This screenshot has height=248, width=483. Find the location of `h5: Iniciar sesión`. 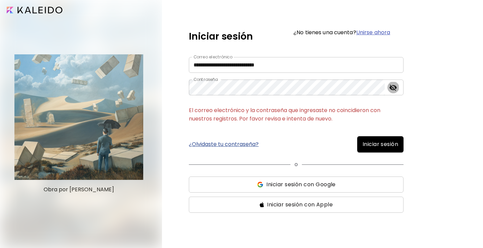

h5: Iniciar sesión is located at coordinates (221, 37).